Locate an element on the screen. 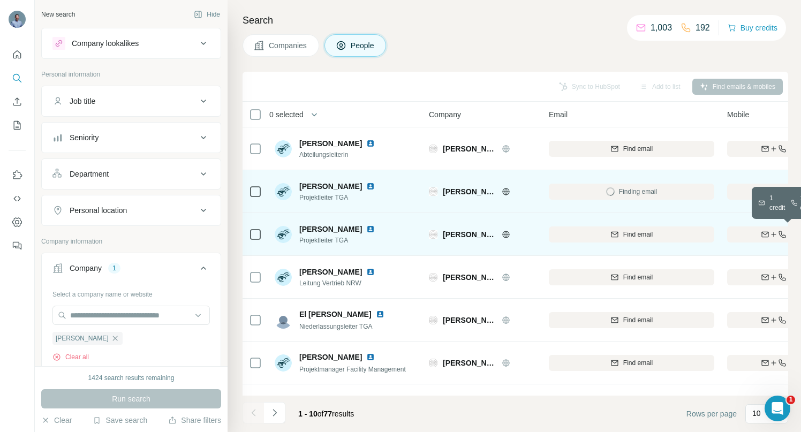 The width and height of the screenshot is (801, 432). span: Mobile is located at coordinates (738, 115).